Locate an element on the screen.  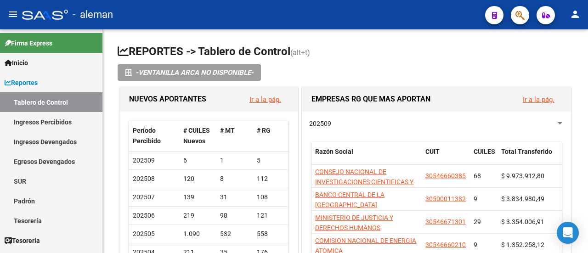
datatable-header-cell: CUIT is located at coordinates (446, 157).